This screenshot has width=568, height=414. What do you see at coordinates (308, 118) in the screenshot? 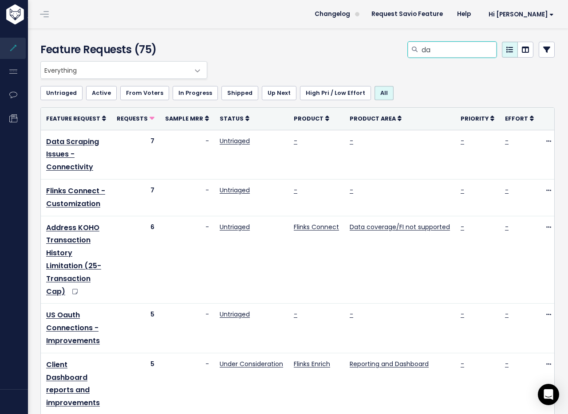
I see `span: Product` at bounding box center [308, 118].